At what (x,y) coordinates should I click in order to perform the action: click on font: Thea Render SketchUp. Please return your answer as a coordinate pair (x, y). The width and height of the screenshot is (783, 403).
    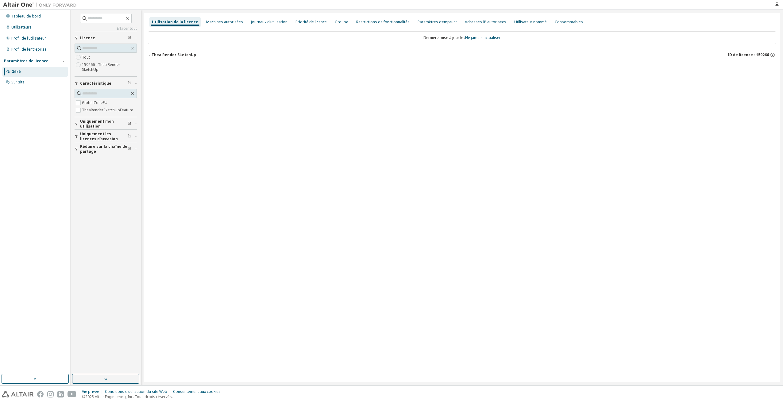
    Looking at the image, I should click on (174, 55).